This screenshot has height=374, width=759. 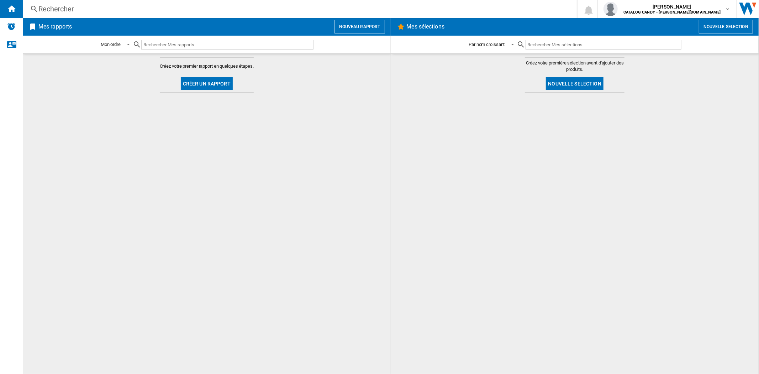 What do you see at coordinates (207, 84) in the screenshot?
I see `button: Créer un rapport` at bounding box center [207, 84].